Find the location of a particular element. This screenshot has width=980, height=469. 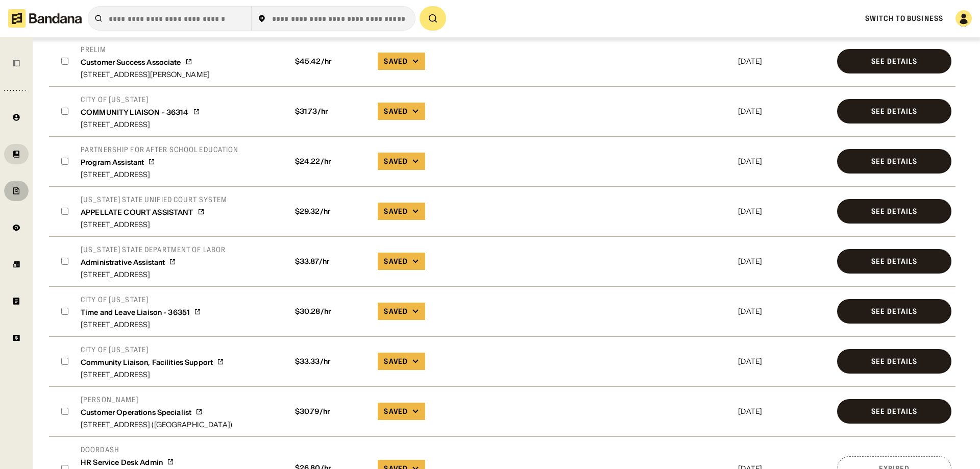

div: $ 33.33 /hr is located at coordinates (330, 361).